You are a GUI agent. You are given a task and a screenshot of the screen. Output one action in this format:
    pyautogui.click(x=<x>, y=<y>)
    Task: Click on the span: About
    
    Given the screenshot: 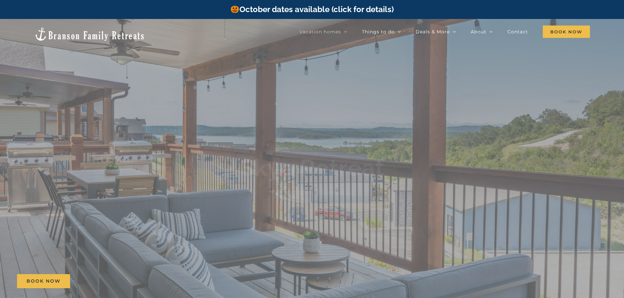 What is the action you would take?
    pyautogui.click(x=478, y=32)
    